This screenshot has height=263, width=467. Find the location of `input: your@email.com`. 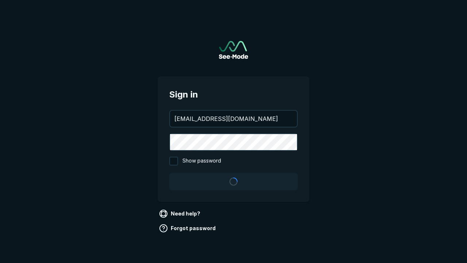

input: your@email.com is located at coordinates (234, 119).